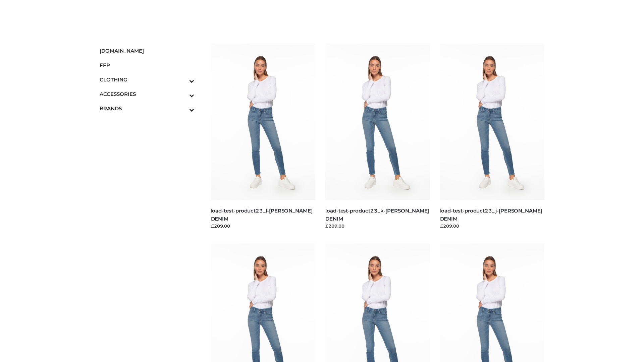  Describe the element at coordinates (147, 94) in the screenshot. I see `span: ACCESSORIES` at that location.